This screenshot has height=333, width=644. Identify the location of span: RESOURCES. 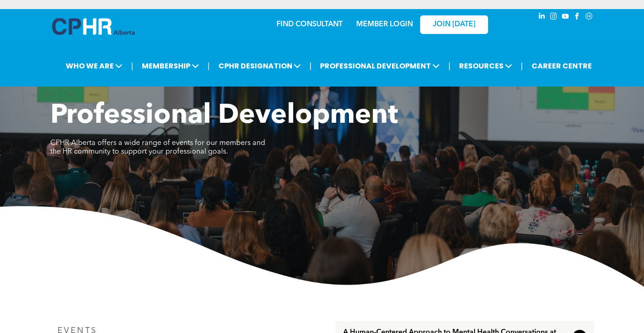
(485, 66).